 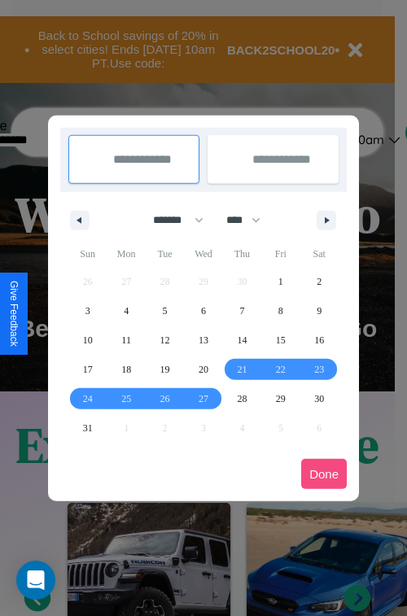 I want to click on span: Sat, so click(x=319, y=254).